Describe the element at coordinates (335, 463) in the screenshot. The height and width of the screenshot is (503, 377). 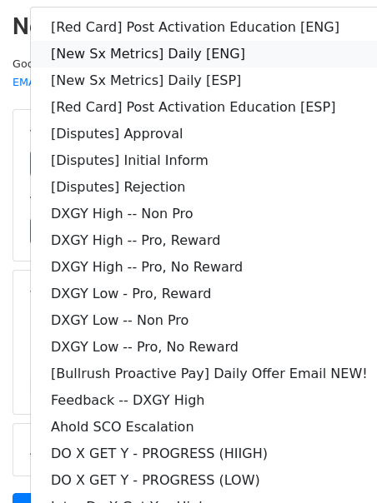
I see `div: Chat Widget` at that location.